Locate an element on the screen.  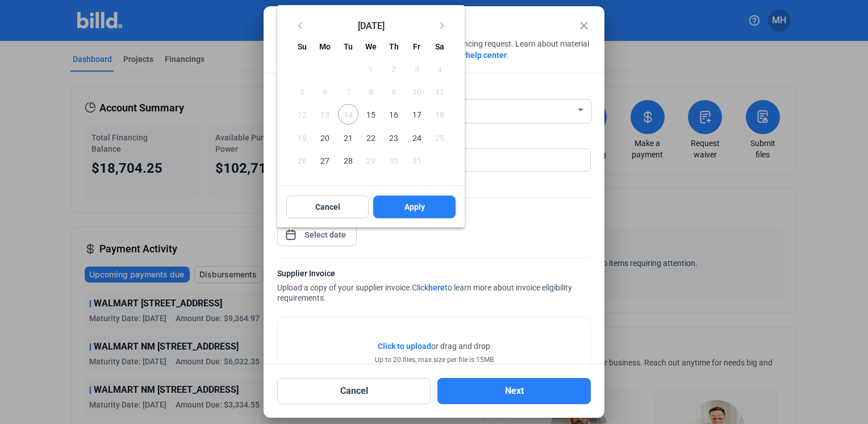
button: October 10, 2025 is located at coordinates (416, 91).